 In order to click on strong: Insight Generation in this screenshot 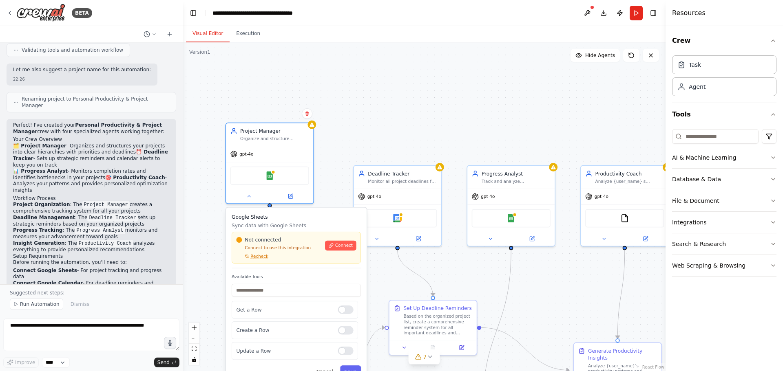, I will do `click(39, 243)`.